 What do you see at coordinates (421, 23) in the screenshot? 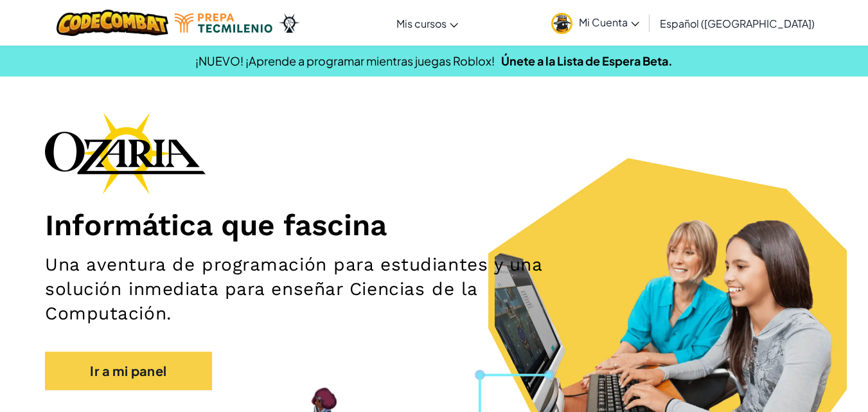
I see `span: Mis cursos` at bounding box center [421, 23].